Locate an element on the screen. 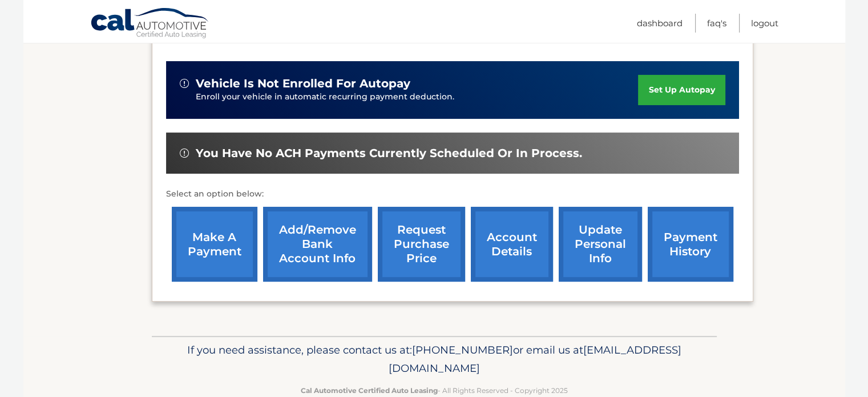 The height and width of the screenshot is (397, 868). a: Add/Remove bank account info is located at coordinates (318, 244).